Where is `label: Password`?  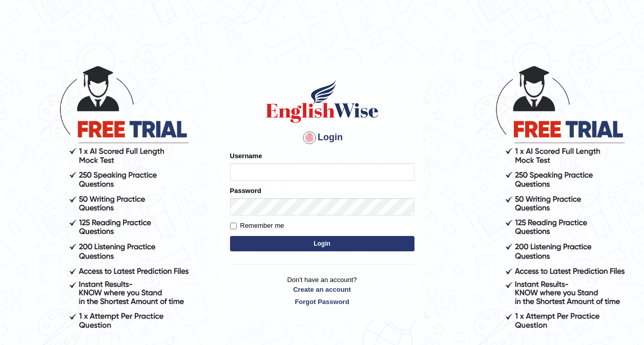 label: Password is located at coordinates (245, 190).